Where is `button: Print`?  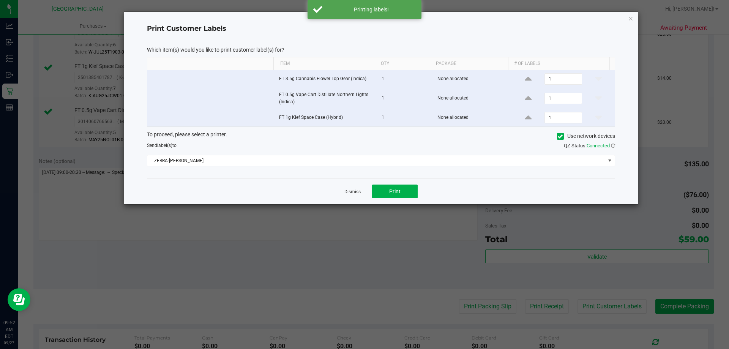
button: Print is located at coordinates (395, 191).